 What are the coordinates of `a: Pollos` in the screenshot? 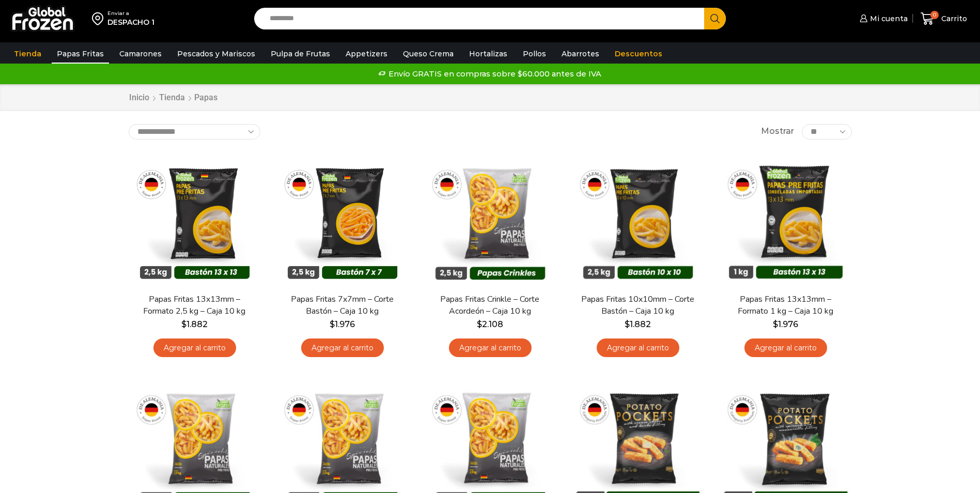 It's located at (534, 54).